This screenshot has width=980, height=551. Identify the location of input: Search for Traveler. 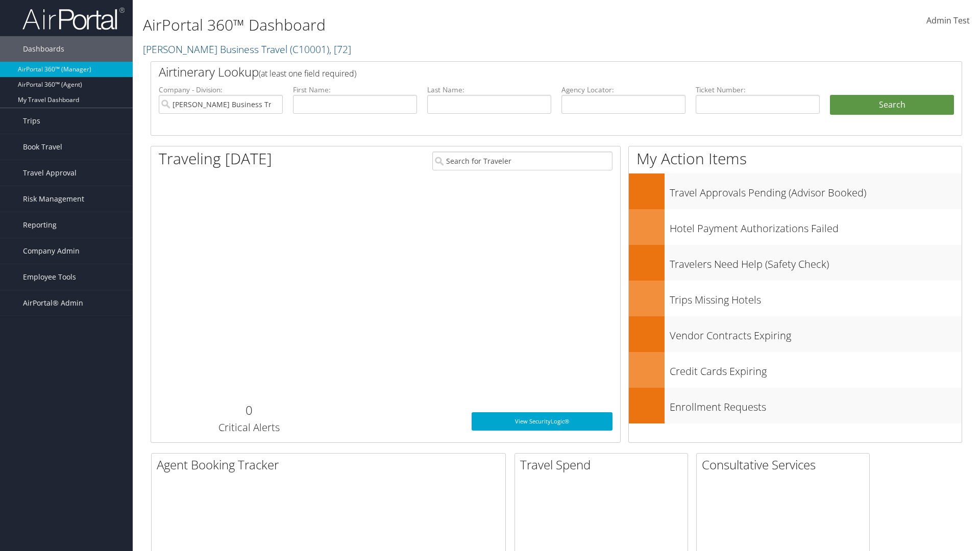
(522, 161).